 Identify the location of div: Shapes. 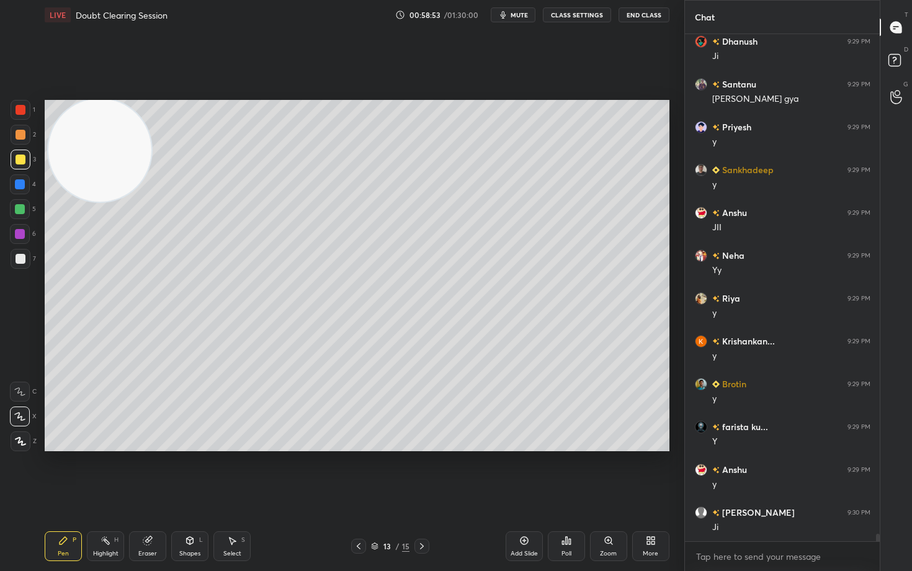
(190, 553).